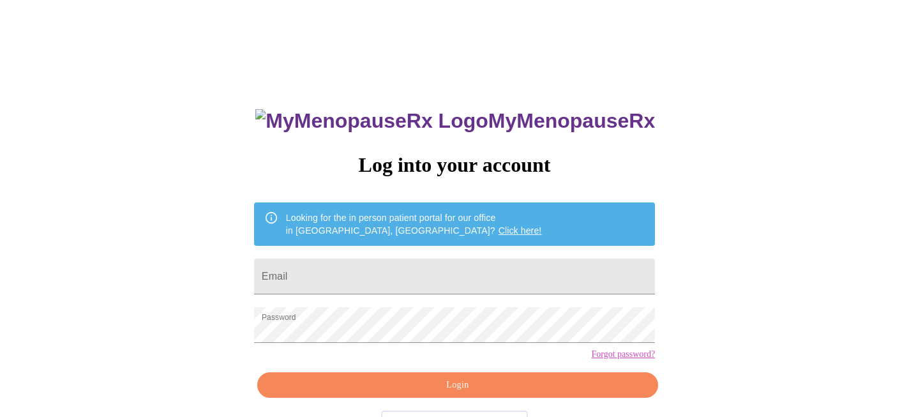 Image resolution: width=909 pixels, height=417 pixels. What do you see at coordinates (372, 121) in the screenshot?
I see `img: MyMenopauseRx Logo` at bounding box center [372, 121].